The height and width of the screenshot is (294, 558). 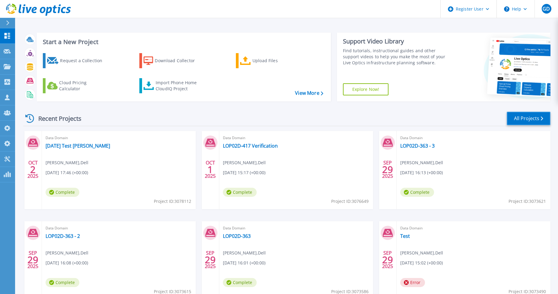 I want to click on a: Download Collector, so click(x=173, y=61).